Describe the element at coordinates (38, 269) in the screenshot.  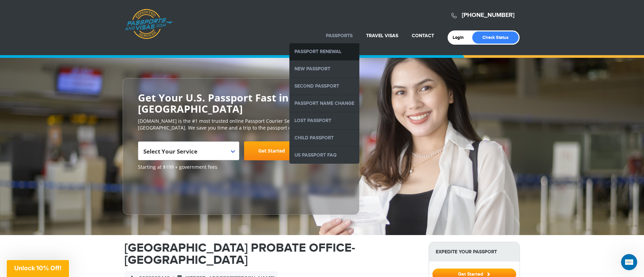
I see `div: Unlock 10% Off!` at that location.